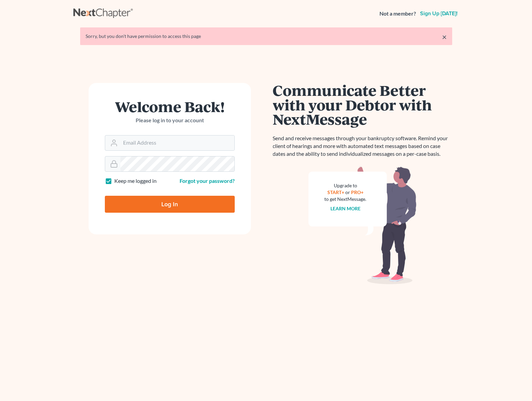  What do you see at coordinates (207, 180) in the screenshot?
I see `a: Forgot your password?` at bounding box center [207, 180].